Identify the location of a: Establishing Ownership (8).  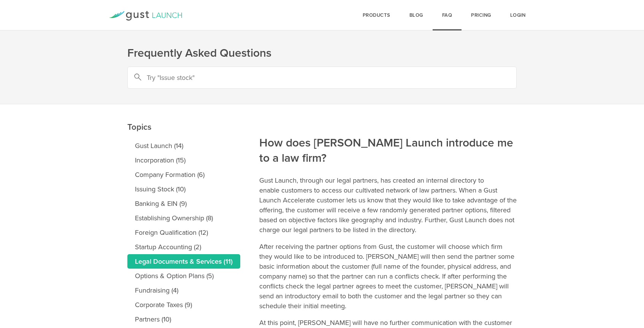
(183, 218).